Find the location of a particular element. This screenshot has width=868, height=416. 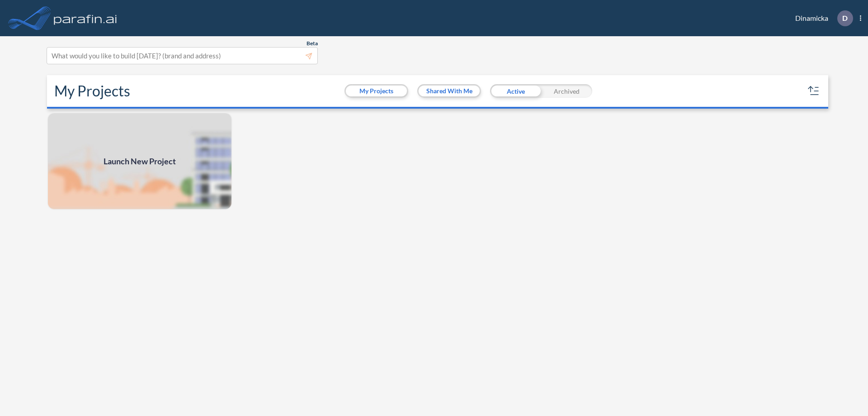

button: sort is located at coordinates (814, 91).